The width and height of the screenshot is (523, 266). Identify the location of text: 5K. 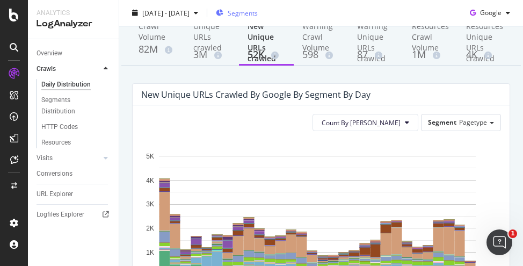
(150, 156).